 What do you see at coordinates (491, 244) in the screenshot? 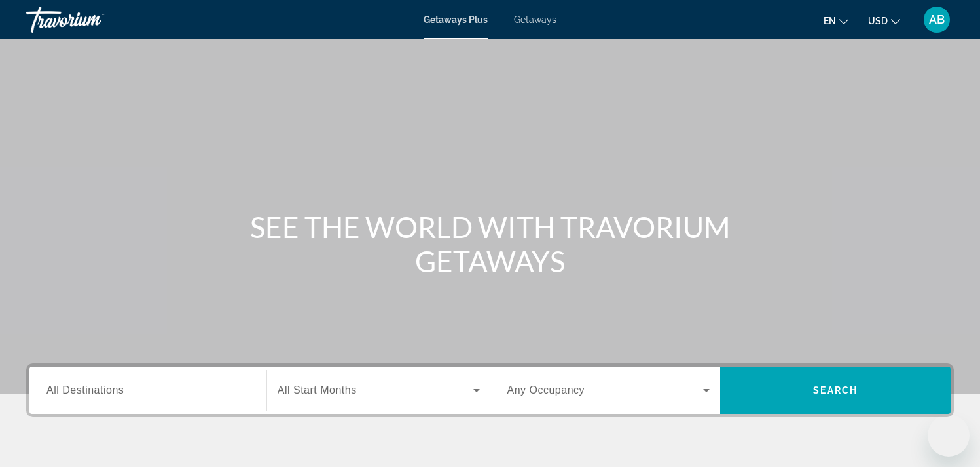
I see `h1: SEE THE WORLD WITH TRAVORIUM GETAWAYS` at bounding box center [491, 244].